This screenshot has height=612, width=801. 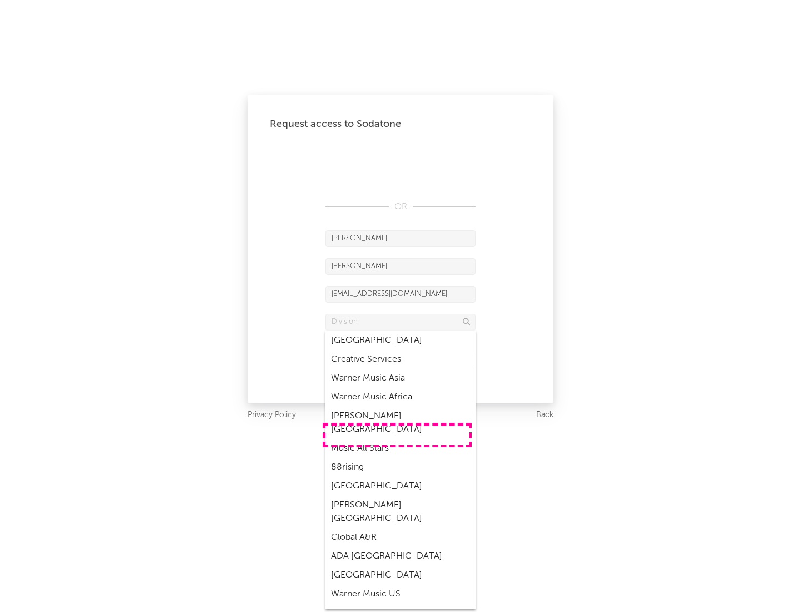 What do you see at coordinates (401, 397) in the screenshot?
I see `div: Warner Music Africa` at bounding box center [401, 397].